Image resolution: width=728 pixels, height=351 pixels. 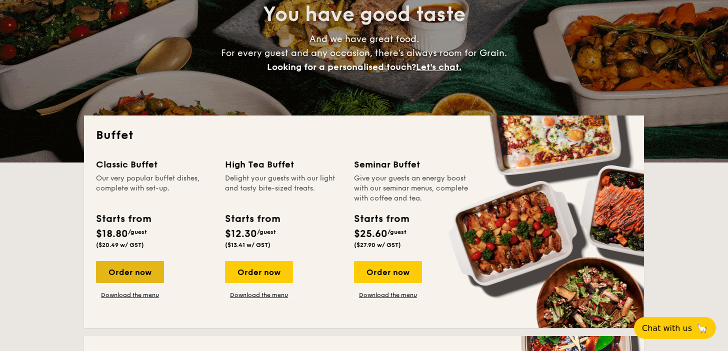 What do you see at coordinates (248, 245) in the screenshot?
I see `span: ($13.41 w/ GST)` at bounding box center [248, 245].